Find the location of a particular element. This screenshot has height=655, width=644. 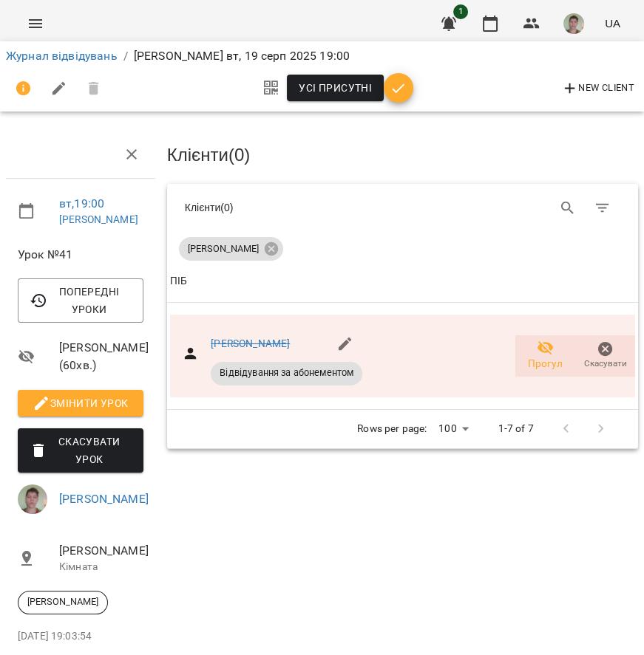

nav: breadcrumb is located at coordinates (322, 56).